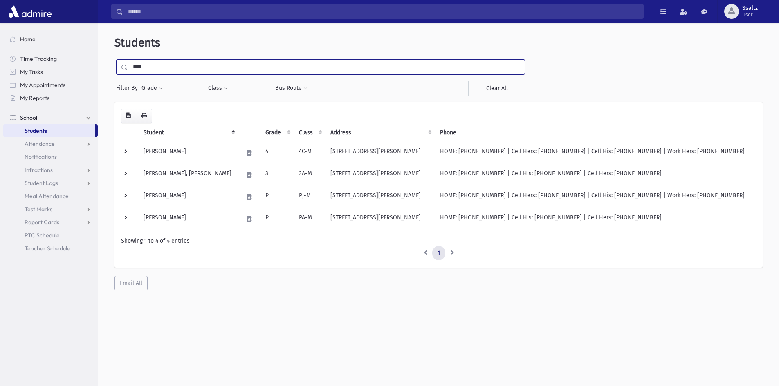 The image size is (779, 386). I want to click on th: Student: activate to sort column descending, so click(188, 133).